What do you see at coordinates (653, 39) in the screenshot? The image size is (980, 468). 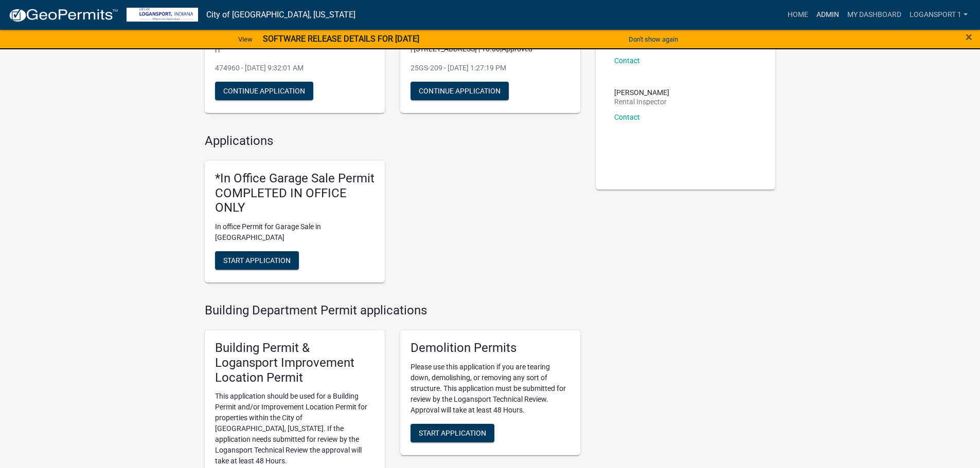 I see `button: Don't show again` at bounding box center [653, 39].